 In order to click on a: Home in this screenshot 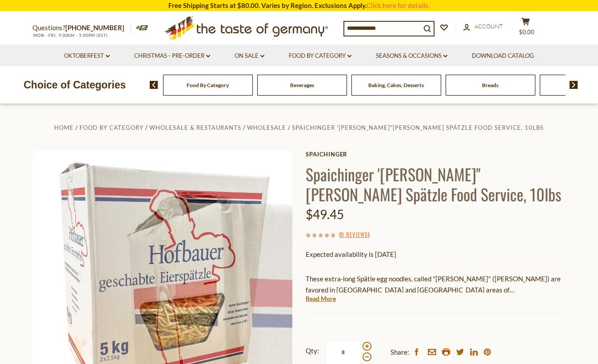, I will do `click(64, 127)`.